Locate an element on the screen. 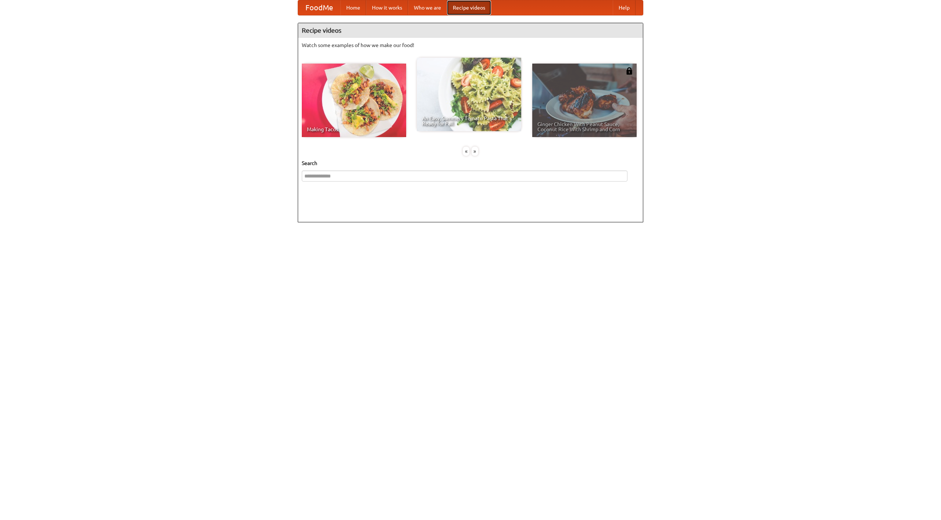 The width and height of the screenshot is (941, 520). span: An Easy, Summery Tomato Pasta That's Ready for Fall is located at coordinates (469, 121).